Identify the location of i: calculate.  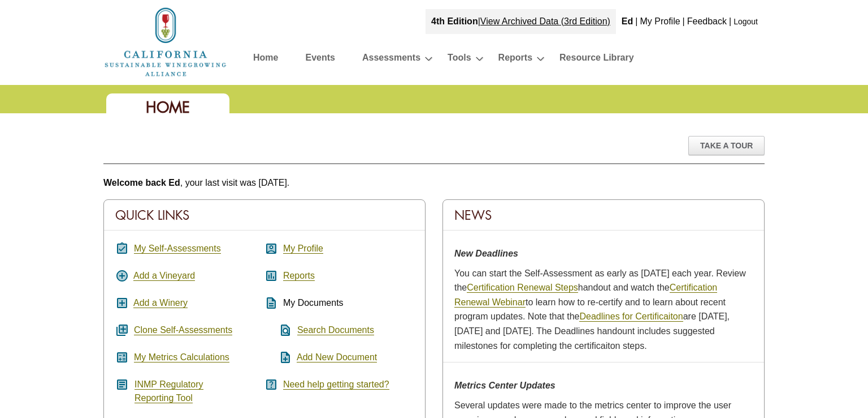
(122, 357).